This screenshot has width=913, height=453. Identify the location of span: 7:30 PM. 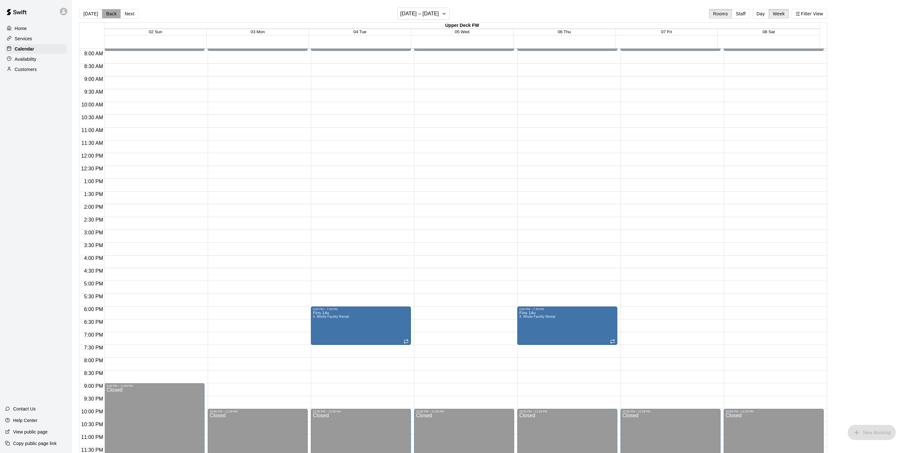
(94, 347).